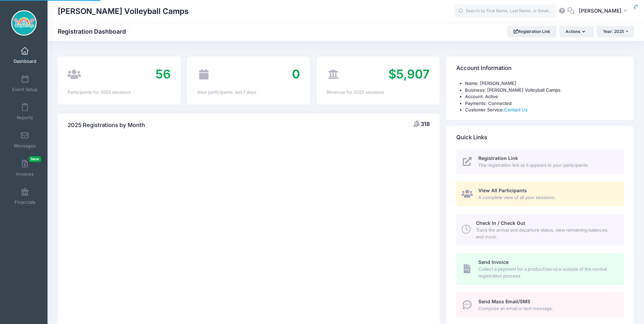 The height and width of the screenshot is (324, 644). Describe the element at coordinates (493, 261) in the screenshot. I see `span: Send Invoice` at that location.